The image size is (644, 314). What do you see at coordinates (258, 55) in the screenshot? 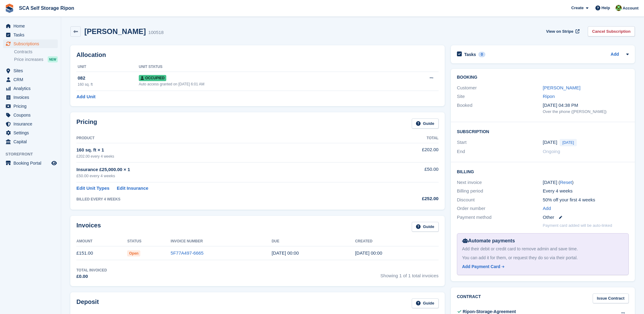
I see `h2: Allocation` at bounding box center [258, 55].